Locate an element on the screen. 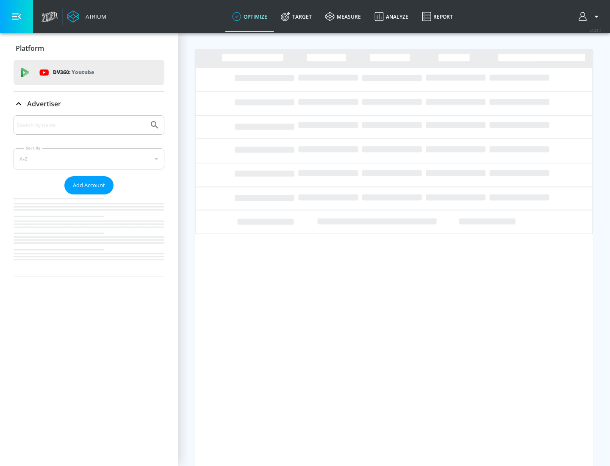 The height and width of the screenshot is (466, 610). nav: list of Advertiser is located at coordinates (89, 236).